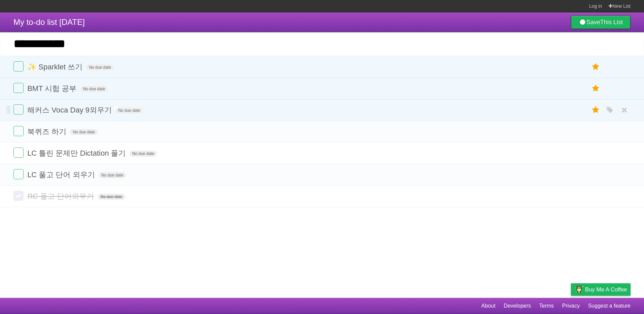  Describe the element at coordinates (77, 153) in the screenshot. I see `span: LC 틀린 문제만 Dictation 풀기` at that location.